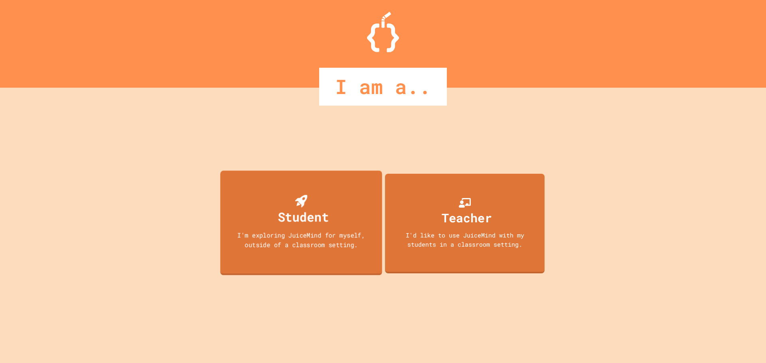 This screenshot has width=766, height=363. What do you see at coordinates (383, 32) in the screenshot?
I see `img: Logo.svg` at bounding box center [383, 32].